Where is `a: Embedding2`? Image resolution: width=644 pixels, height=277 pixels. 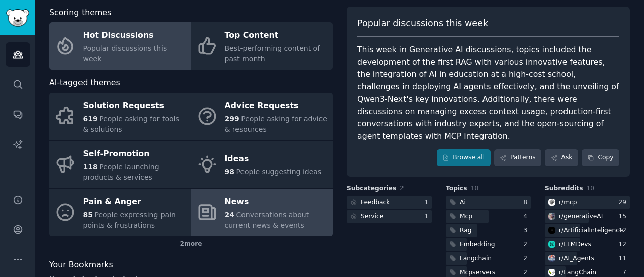 a: Embedding2 is located at coordinates (488, 244).